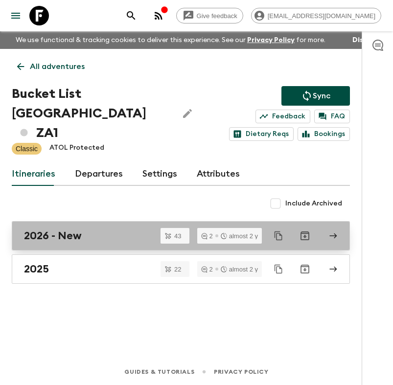 The height and width of the screenshot is (385, 393). Describe the element at coordinates (324, 134) in the screenshot. I see `a: Bookings` at that location.